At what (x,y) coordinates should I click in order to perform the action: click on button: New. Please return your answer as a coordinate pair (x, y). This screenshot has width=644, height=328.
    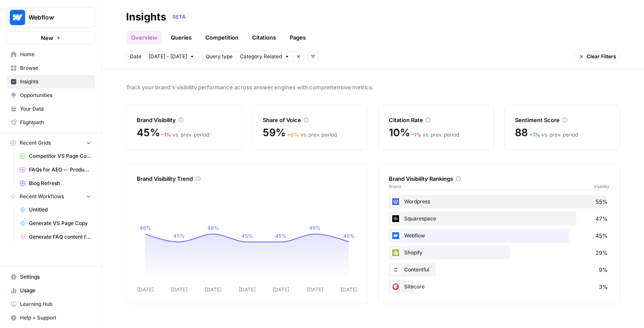
    Looking at the image, I should click on (51, 38).